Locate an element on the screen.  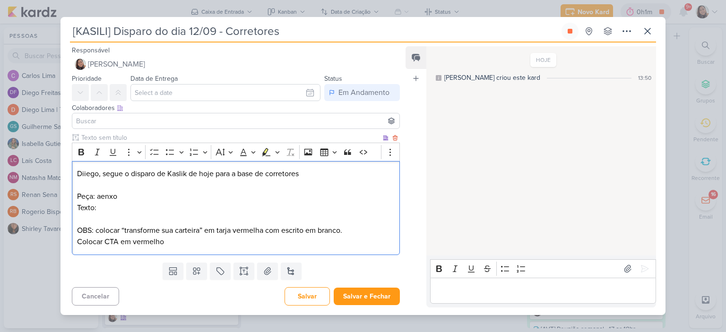
button: Salvar e Fechar is located at coordinates (367, 296).